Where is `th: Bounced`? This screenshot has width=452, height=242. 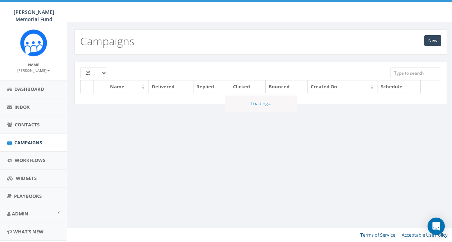 th: Bounced is located at coordinates (287, 87).